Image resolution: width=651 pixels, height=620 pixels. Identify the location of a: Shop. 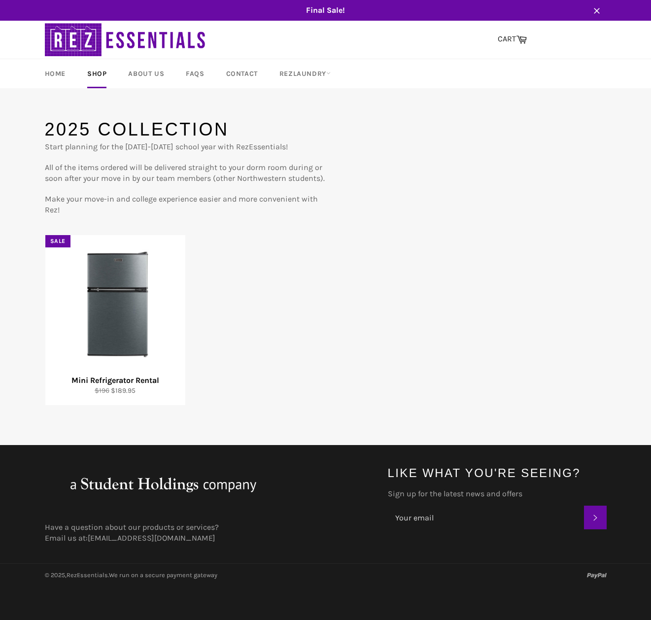
(97, 73).